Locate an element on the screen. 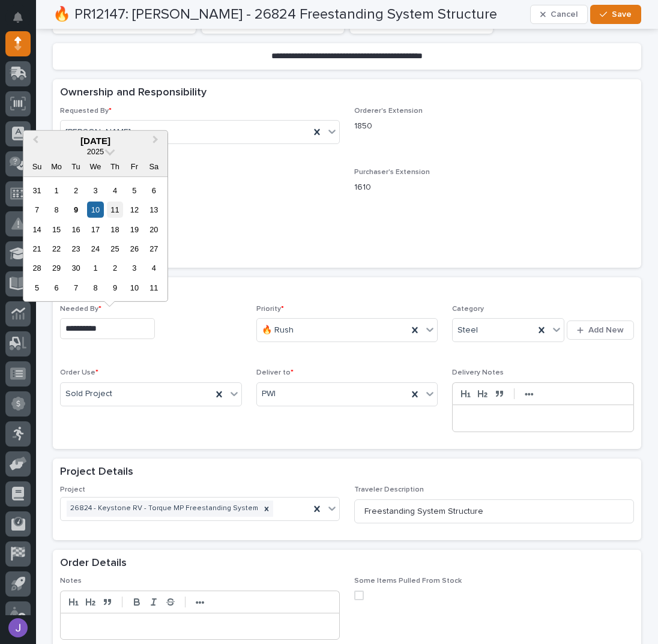  div: Choose Saturday, October 4th, 2025 is located at coordinates (154, 268).